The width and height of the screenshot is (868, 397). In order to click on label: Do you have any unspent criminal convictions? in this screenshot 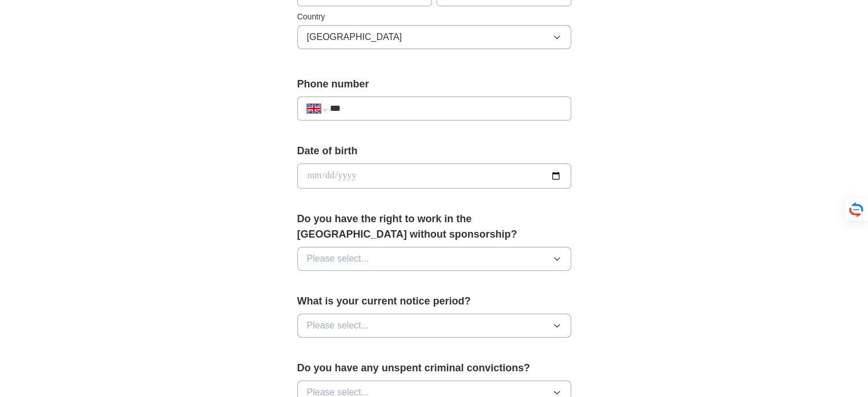, I will do `click(434, 367)`.